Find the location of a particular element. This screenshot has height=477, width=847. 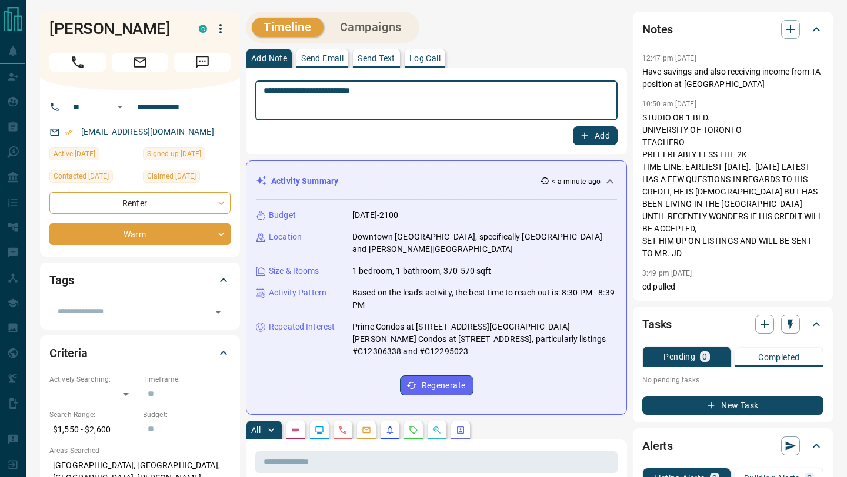

svg: Requests is located at coordinates (413, 430).